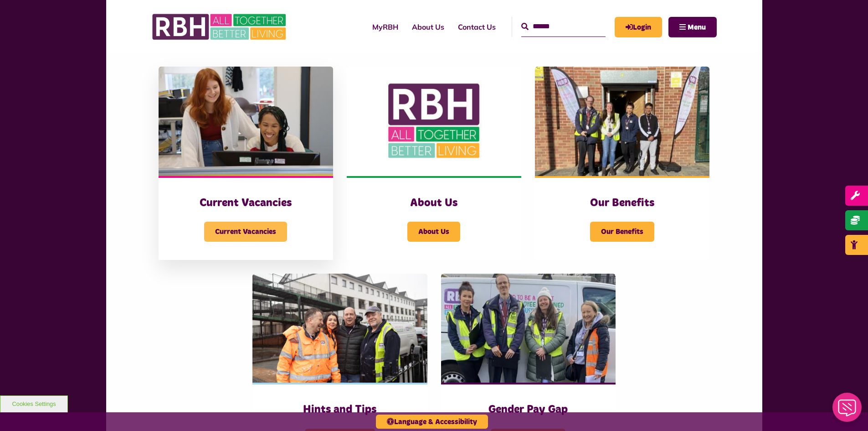 The width and height of the screenshot is (868, 431). Describe the element at coordinates (622, 163) in the screenshot. I see `a: Our Benefits Our Benefits` at that location.